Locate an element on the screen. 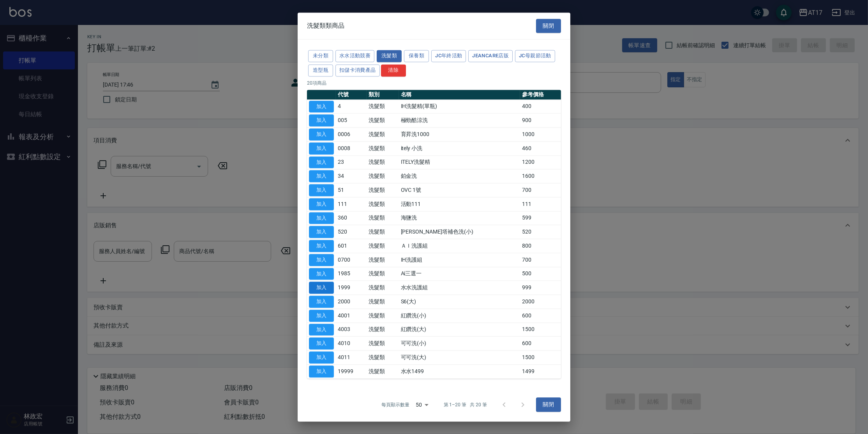 The width and height of the screenshot is (868, 434). td: 999 is located at coordinates (540, 288).